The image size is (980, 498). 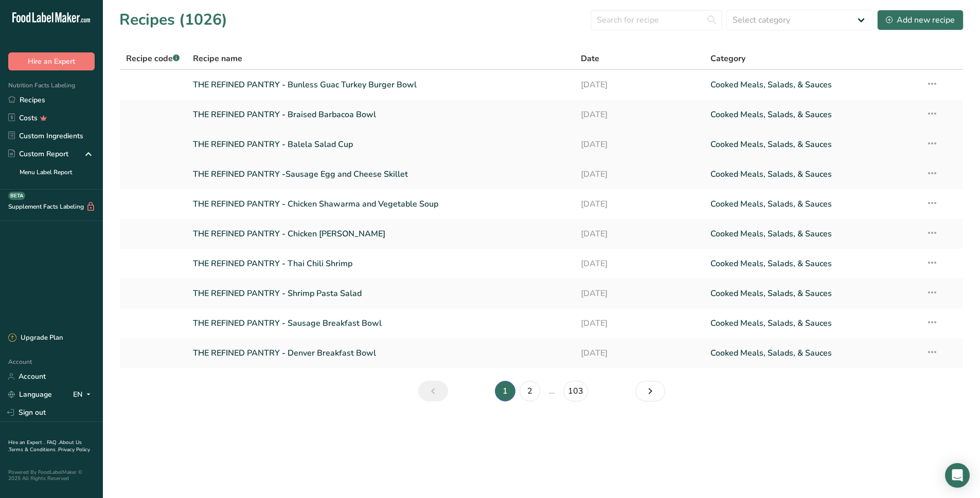 I want to click on span: Category, so click(x=728, y=58).